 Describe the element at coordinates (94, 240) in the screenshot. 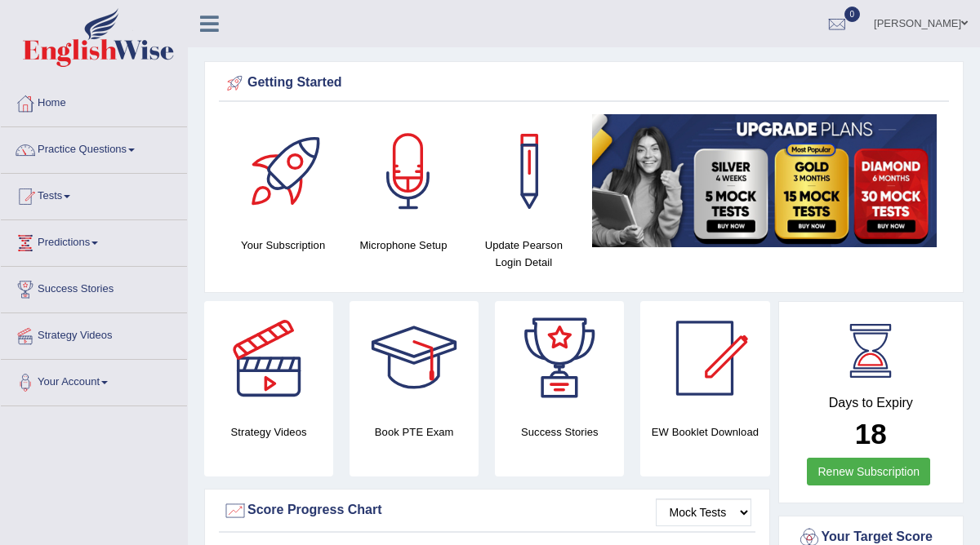

I see `a: Predictions` at that location.